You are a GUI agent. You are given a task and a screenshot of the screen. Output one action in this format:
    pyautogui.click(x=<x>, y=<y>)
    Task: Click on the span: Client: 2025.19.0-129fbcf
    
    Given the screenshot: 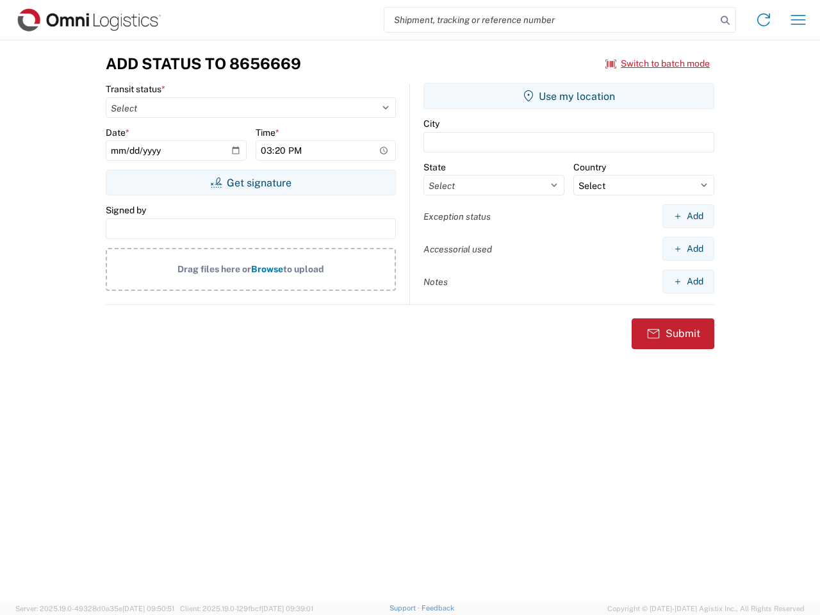 What is the action you would take?
    pyautogui.click(x=246, y=608)
    